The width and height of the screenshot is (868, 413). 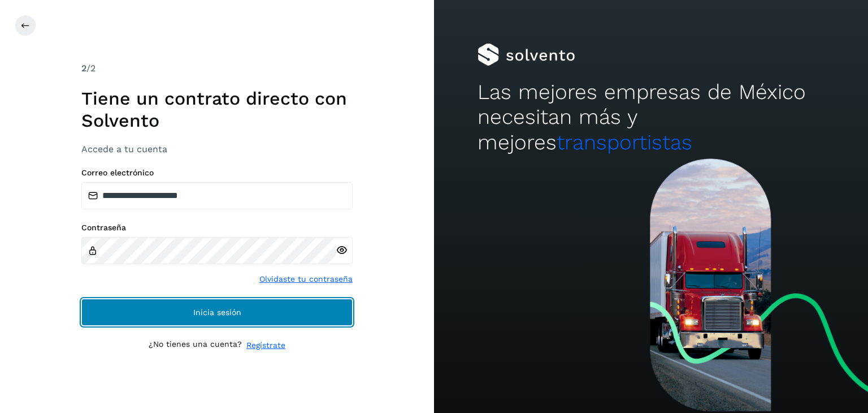 I want to click on a: Olvidaste tu contraseña, so click(x=306, y=279).